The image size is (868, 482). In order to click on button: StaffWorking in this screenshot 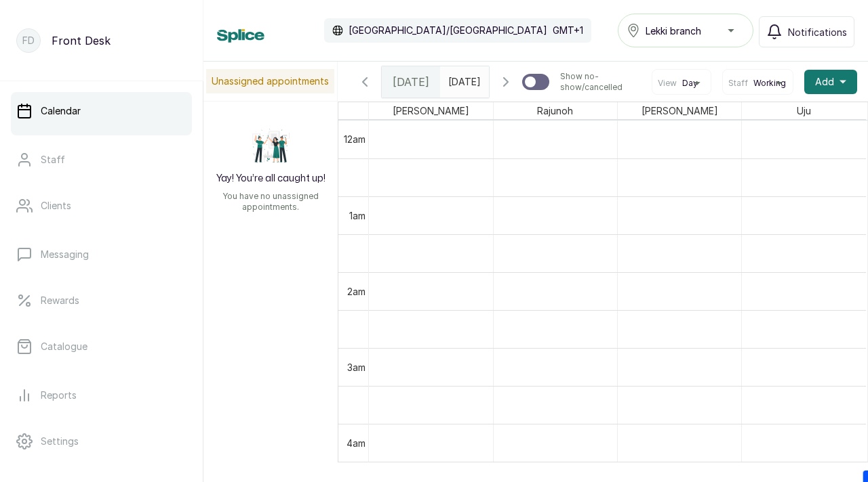, I will do `click(757, 83)`.